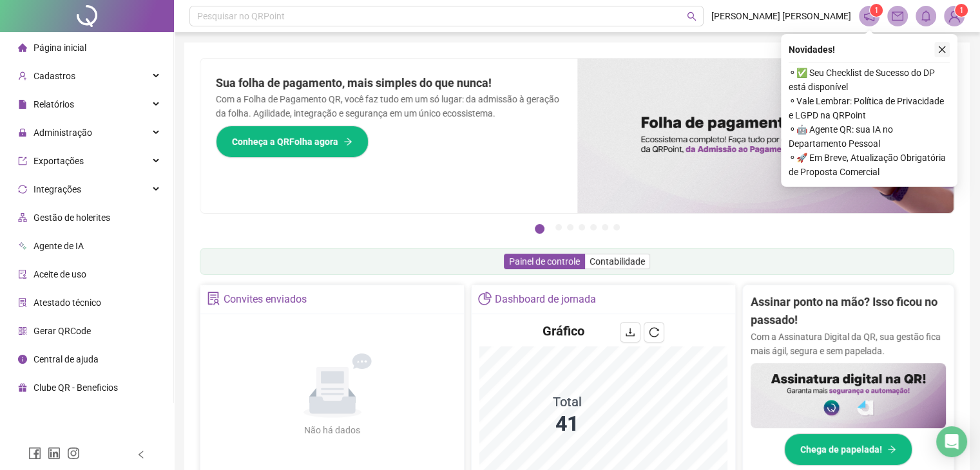  Describe the element at coordinates (58, 246) in the screenshot. I see `span: Agente de IA` at that location.